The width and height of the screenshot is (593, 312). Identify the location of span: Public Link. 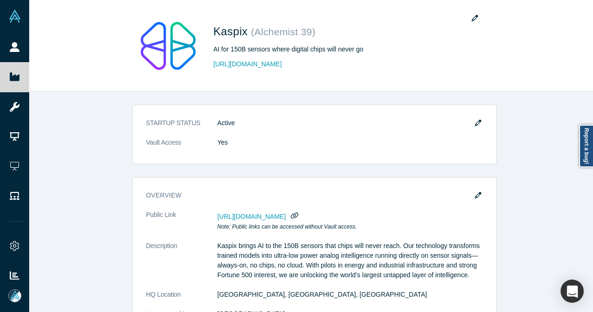
(161, 214).